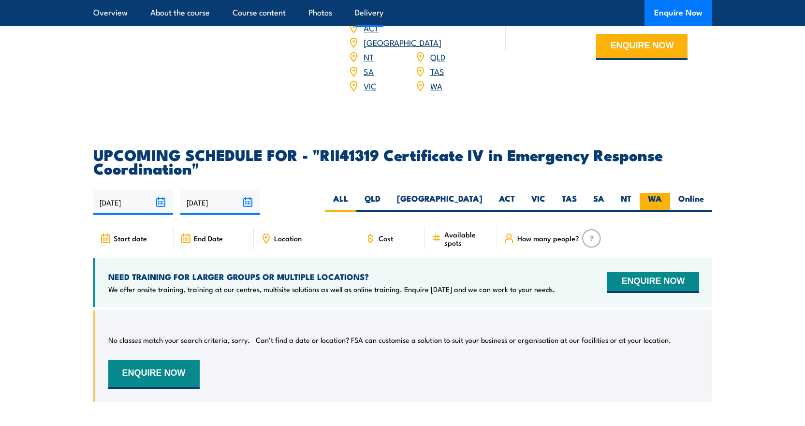 The height and width of the screenshot is (426, 805). What do you see at coordinates (463, 340) in the screenshot?
I see `p: Can’t find a date or location? FSA can customise a solution to suit your business or organisation...` at bounding box center [463, 340].